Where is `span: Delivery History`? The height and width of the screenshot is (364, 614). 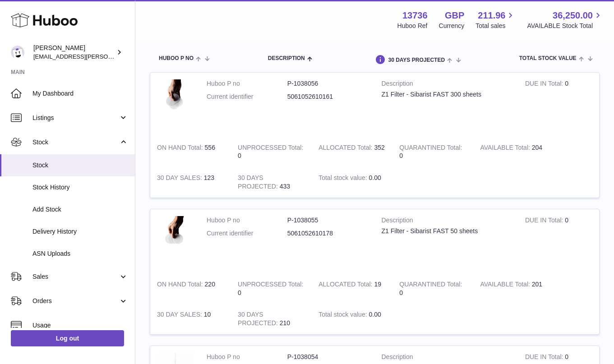
span: Delivery History is located at coordinates (80, 231).